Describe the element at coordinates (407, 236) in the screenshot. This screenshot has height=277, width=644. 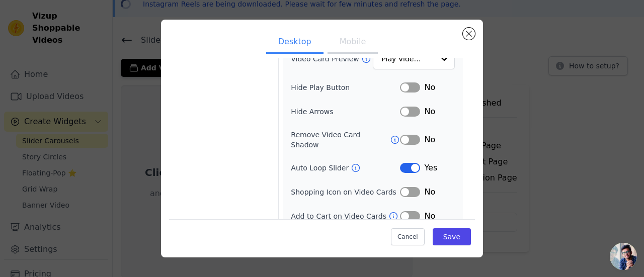
I see `button: Cancel` at that location.